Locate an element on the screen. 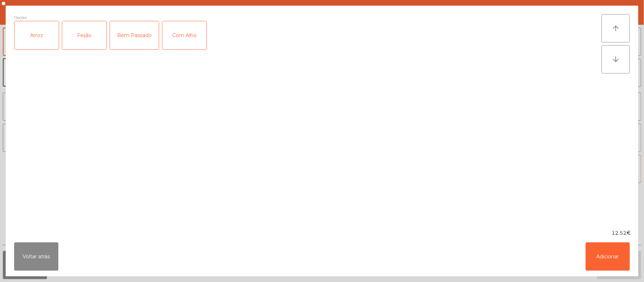 Image resolution: width=644 pixels, height=282 pixels. div: 12.52€ is located at coordinates (322, 233).